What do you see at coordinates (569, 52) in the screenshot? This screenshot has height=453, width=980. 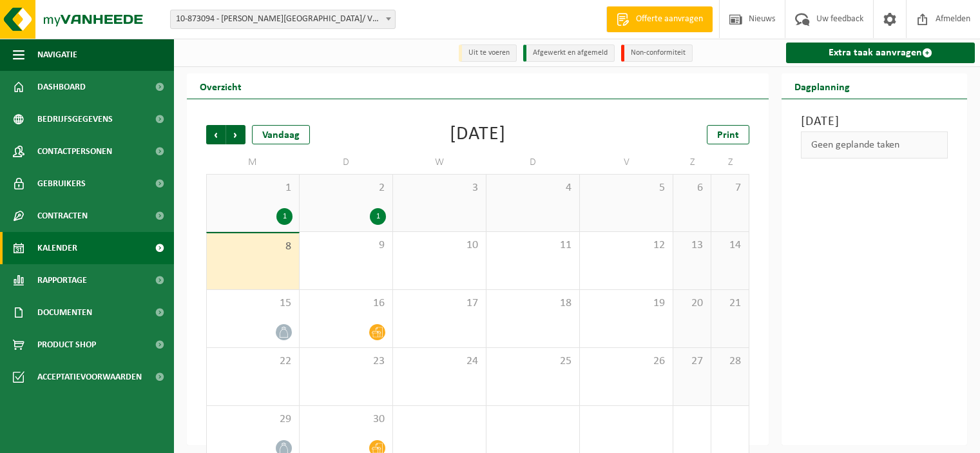 I see `li: Afgewerkt en afgemeld` at bounding box center [569, 52].